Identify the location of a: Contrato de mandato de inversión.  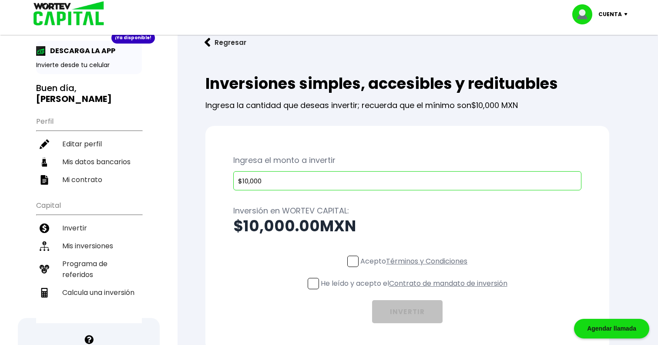
(448, 283).